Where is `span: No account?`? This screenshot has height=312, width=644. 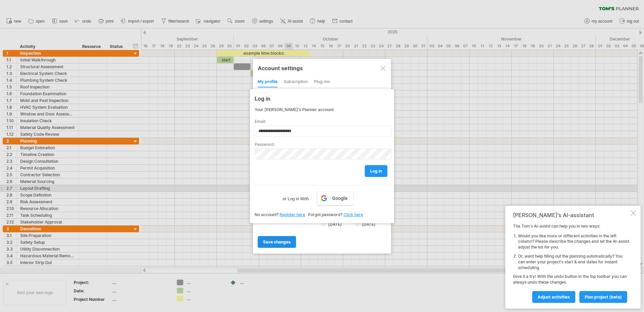
span: No account? is located at coordinates (267, 214).